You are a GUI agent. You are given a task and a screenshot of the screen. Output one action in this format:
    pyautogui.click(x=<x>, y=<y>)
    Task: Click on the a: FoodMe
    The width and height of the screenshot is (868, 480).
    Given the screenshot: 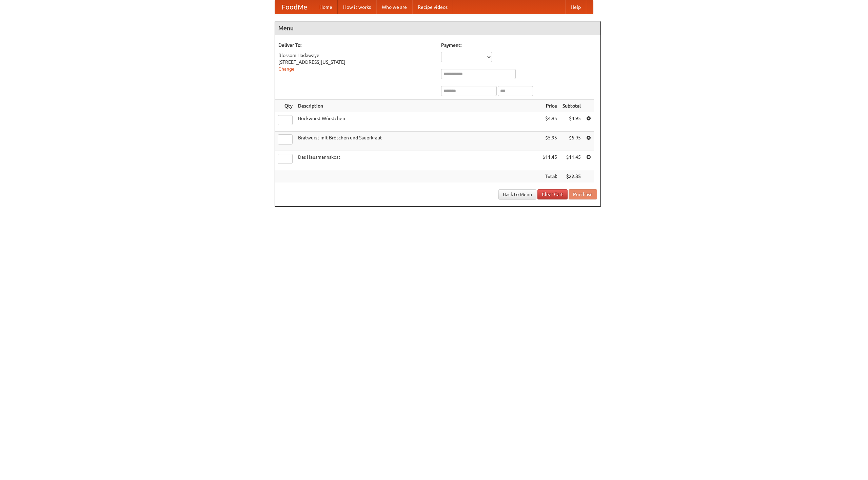 What is the action you would take?
    pyautogui.click(x=294, y=7)
    